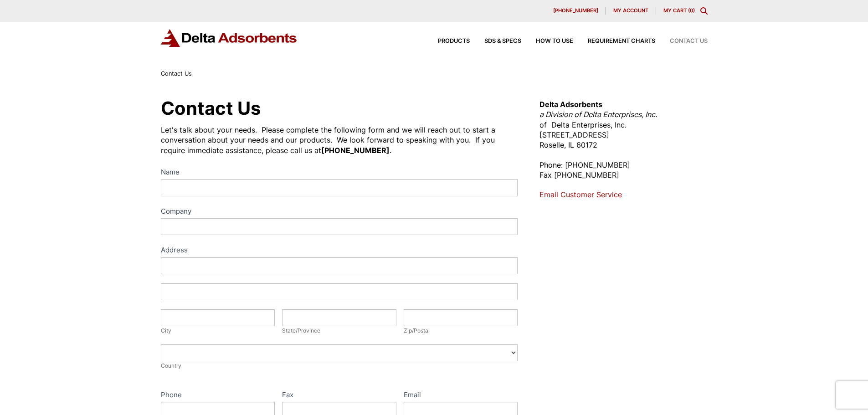  I want to click on label: Email, so click(461, 396).